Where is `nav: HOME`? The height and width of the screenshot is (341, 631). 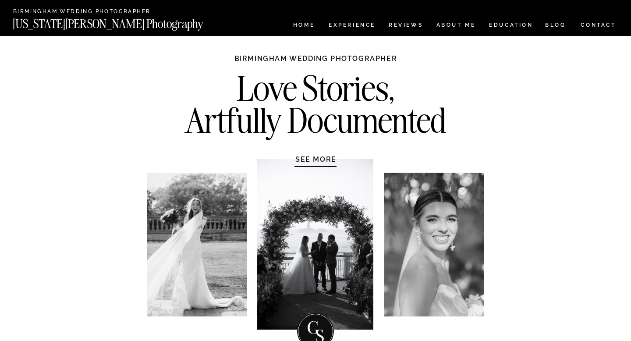
nav: HOME is located at coordinates (304, 26).